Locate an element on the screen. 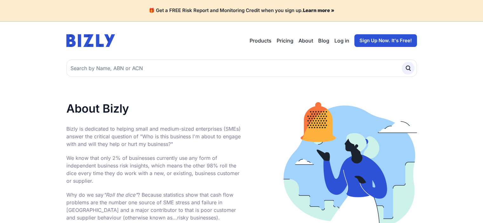 The image size is (483, 223). strong: Learn more » is located at coordinates (319, 10).